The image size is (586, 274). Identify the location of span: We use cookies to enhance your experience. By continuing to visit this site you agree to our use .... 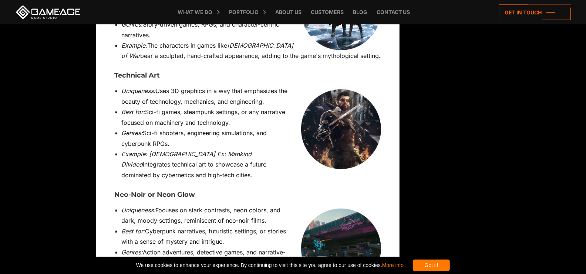
(270, 266).